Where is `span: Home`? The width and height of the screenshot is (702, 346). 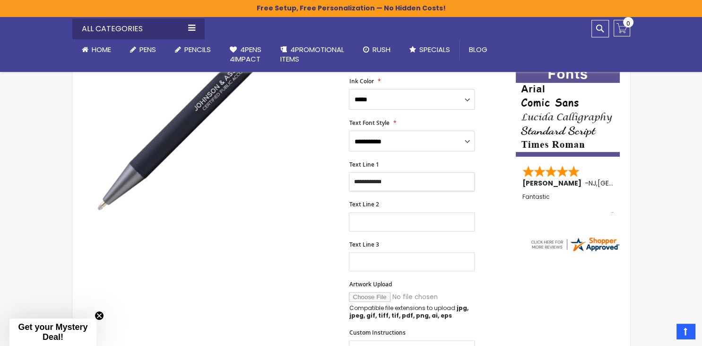 span: Home is located at coordinates (101, 49).